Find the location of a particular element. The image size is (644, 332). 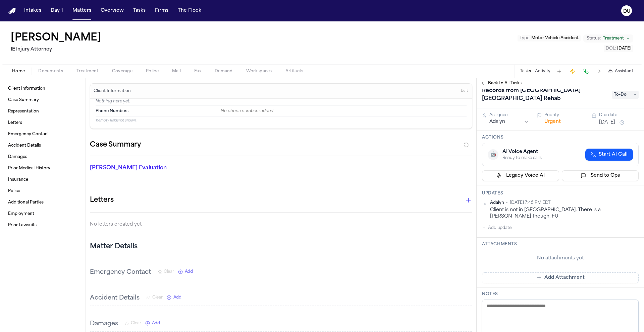

button: Clear Accident Details is located at coordinates (154, 298).